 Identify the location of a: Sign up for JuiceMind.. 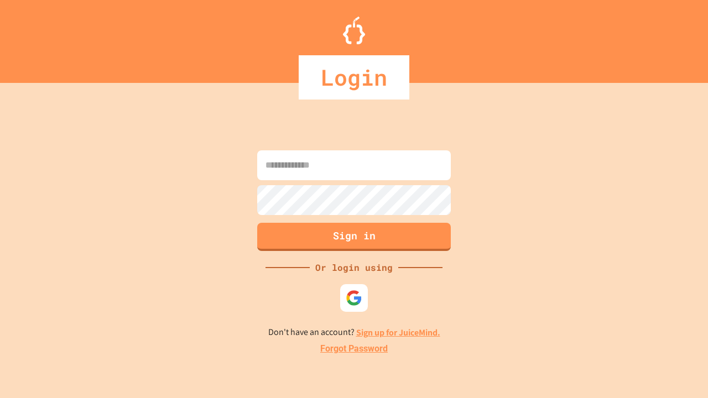
(398, 333).